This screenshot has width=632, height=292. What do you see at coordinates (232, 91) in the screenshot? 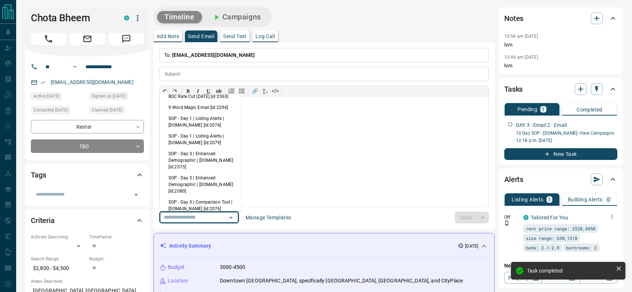
I see `button: Numbered list` at bounding box center [232, 91].